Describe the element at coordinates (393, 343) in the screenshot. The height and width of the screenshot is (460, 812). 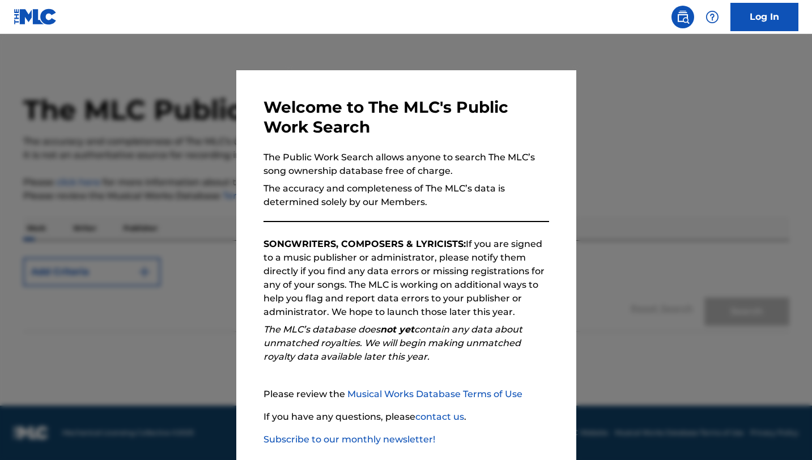
I see `em: The MLC’s database does contain any data about unmatched royalties. We will begin making unmatche...` at that location.